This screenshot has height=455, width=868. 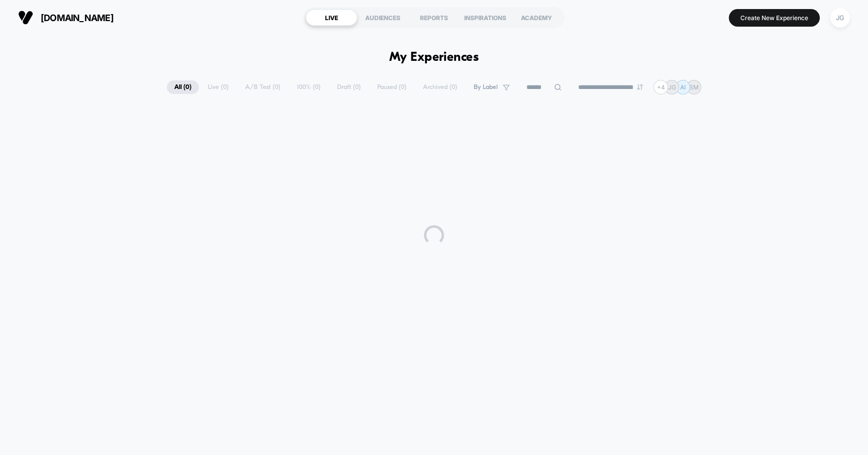 I want to click on p: JG, so click(x=672, y=87).